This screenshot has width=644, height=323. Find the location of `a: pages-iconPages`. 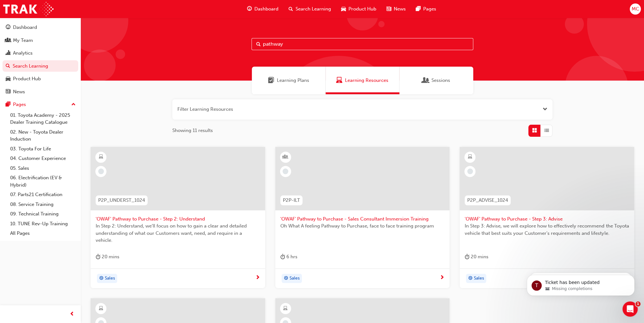

a: pages-iconPages is located at coordinates (426, 9).